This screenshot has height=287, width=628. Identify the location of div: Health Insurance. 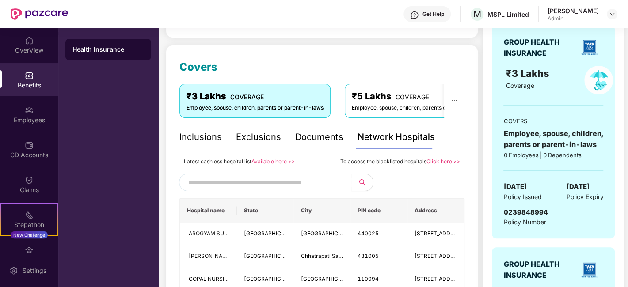
(108, 49).